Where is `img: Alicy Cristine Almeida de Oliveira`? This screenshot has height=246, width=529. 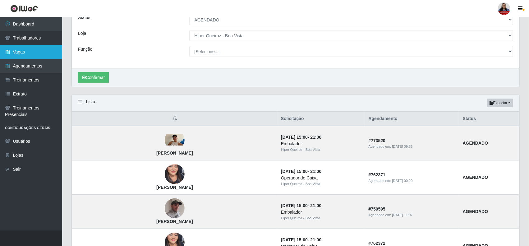 img: Alicy Cristine Almeida de Oliveira is located at coordinates (175, 140).